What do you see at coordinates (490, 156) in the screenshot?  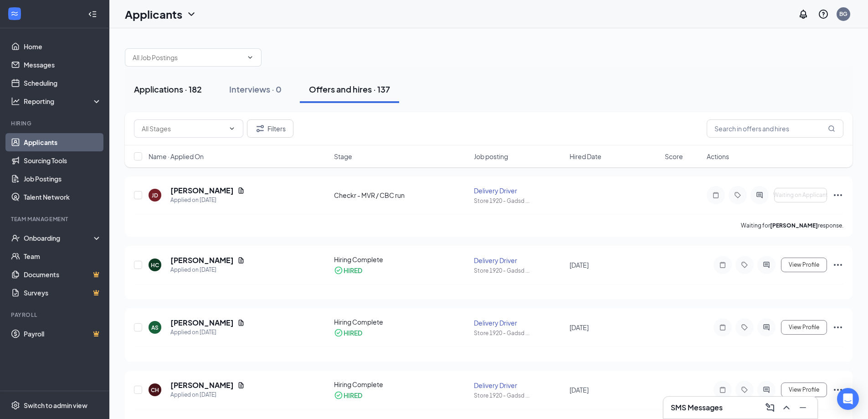 I see `span: Job posting` at bounding box center [490, 156].